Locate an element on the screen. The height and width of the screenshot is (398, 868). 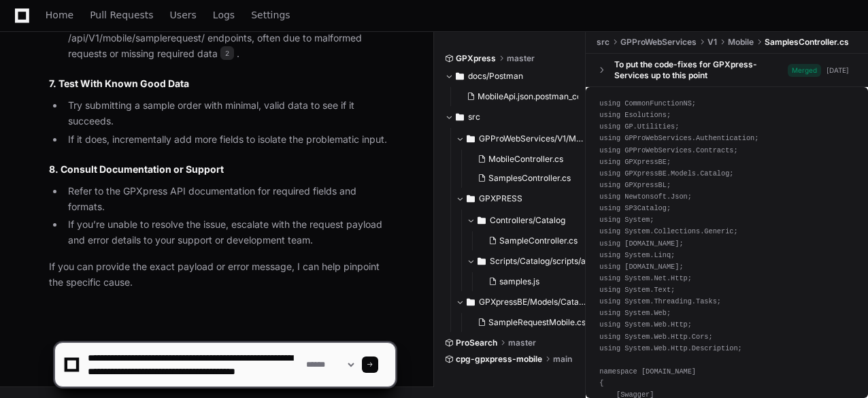
span: samples.js is located at coordinates (519, 282).